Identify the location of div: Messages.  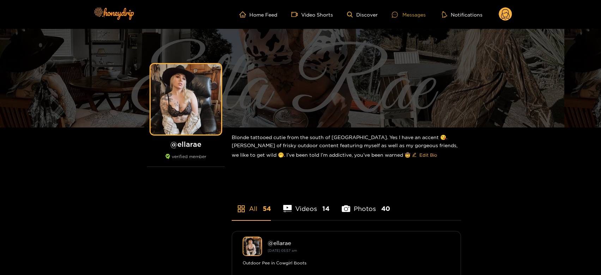
(409, 14).